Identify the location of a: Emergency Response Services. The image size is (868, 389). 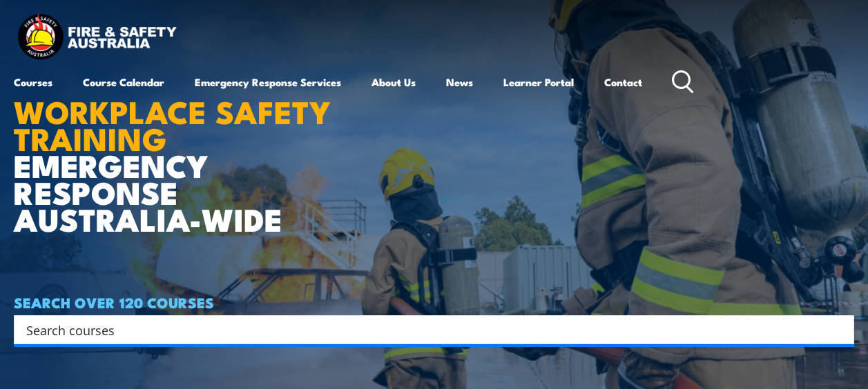
(268, 82).